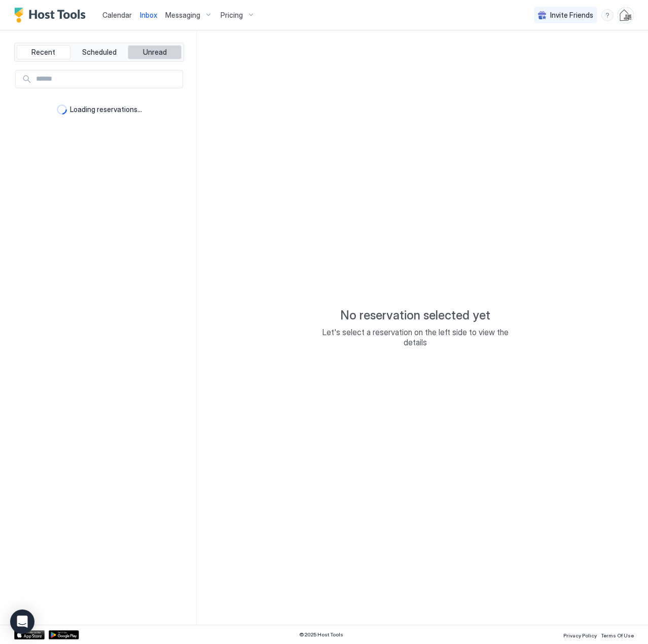 This screenshot has width=648, height=644. I want to click on button: Recent, so click(44, 52).